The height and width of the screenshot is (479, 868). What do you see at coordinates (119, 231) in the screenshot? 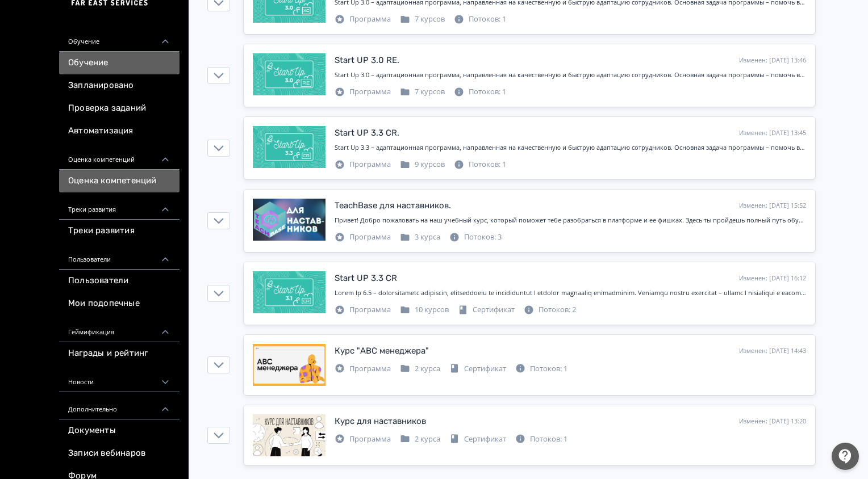
I see `a: Треки развития` at bounding box center [119, 231].